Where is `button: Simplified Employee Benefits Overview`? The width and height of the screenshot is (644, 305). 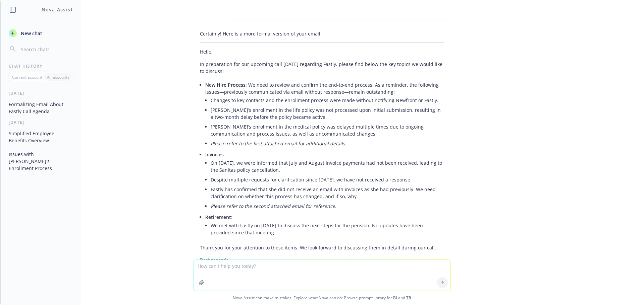
button: Simplified Employee Benefits Overview is located at coordinates (41, 137).